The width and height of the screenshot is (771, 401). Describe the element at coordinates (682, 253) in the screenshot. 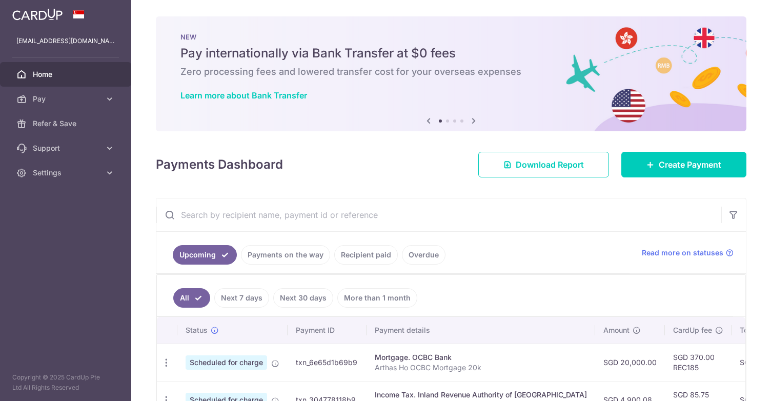

I see `span: Read more on statuses` at that location.